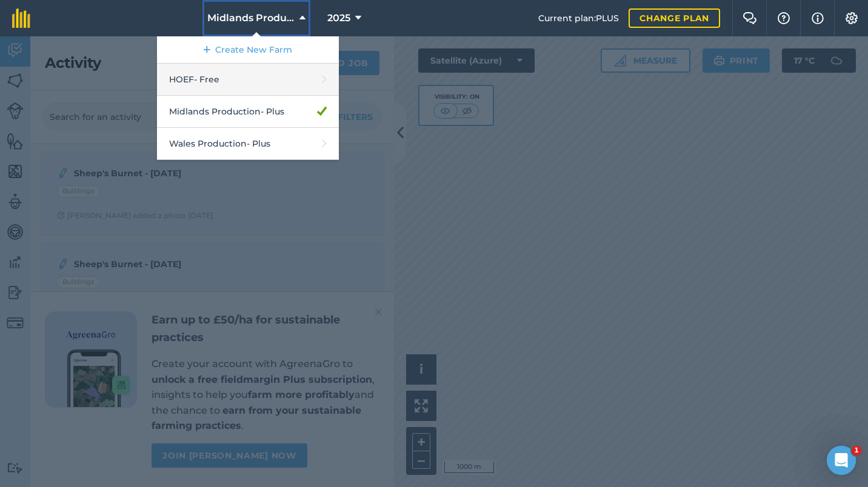  What do you see at coordinates (248, 111) in the screenshot?
I see `a: Midlands Production- Plus` at bounding box center [248, 111].